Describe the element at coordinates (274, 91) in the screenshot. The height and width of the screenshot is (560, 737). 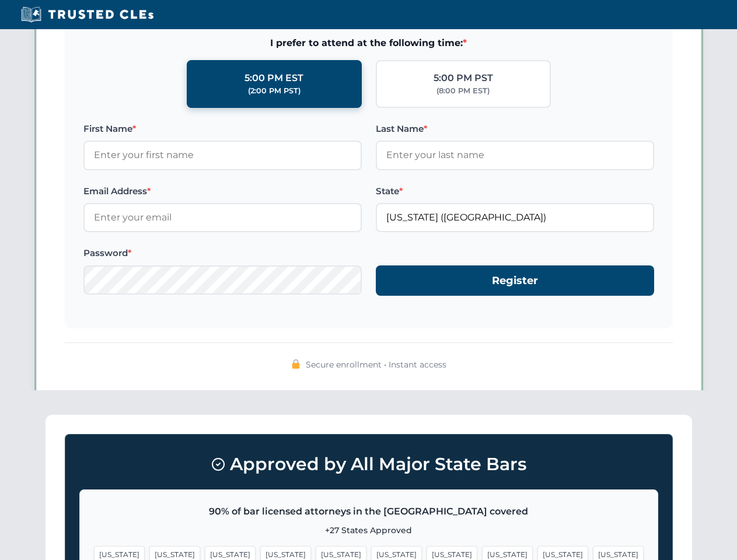
I see `div: (2:00 PM PST)` at that location.